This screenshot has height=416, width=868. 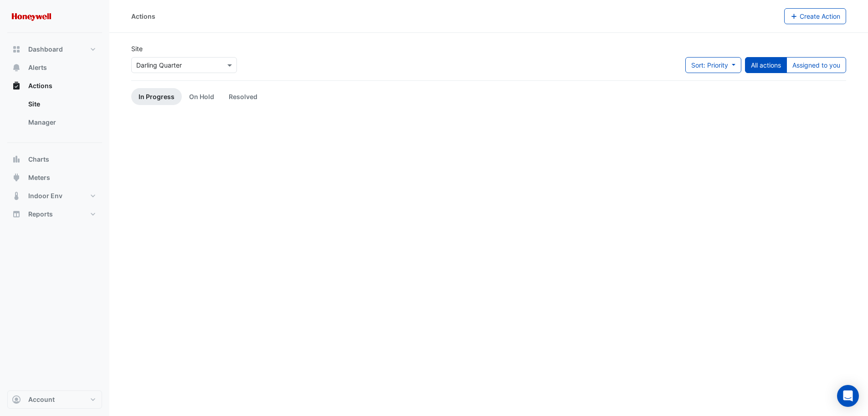 What do you see at coordinates (817, 65) in the screenshot?
I see `button: Assigned to you` at bounding box center [817, 65].